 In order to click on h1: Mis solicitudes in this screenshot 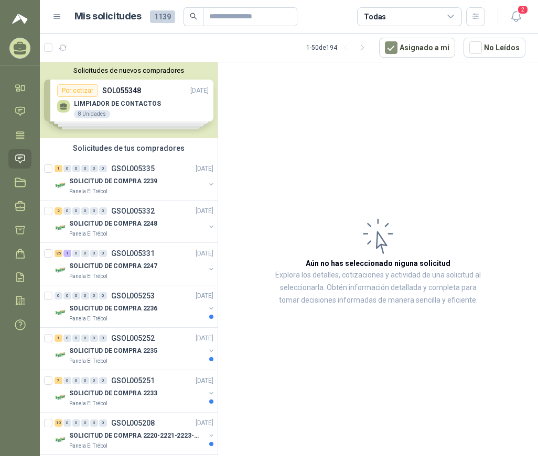, I will do `click(108, 16)`.